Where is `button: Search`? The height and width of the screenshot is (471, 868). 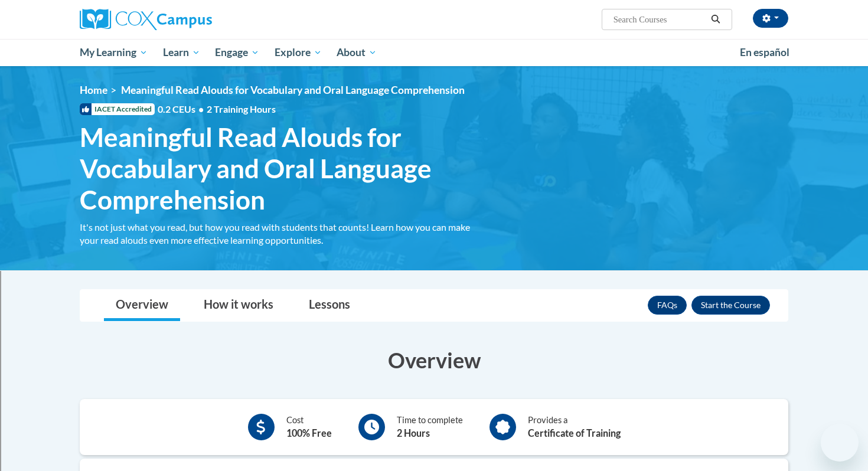
button: Search is located at coordinates (716, 20).